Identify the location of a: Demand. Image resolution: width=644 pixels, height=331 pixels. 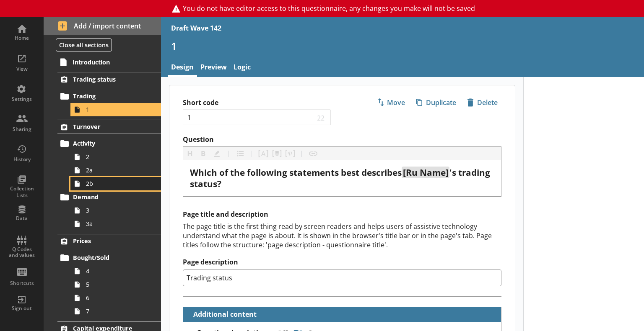
(109, 197).